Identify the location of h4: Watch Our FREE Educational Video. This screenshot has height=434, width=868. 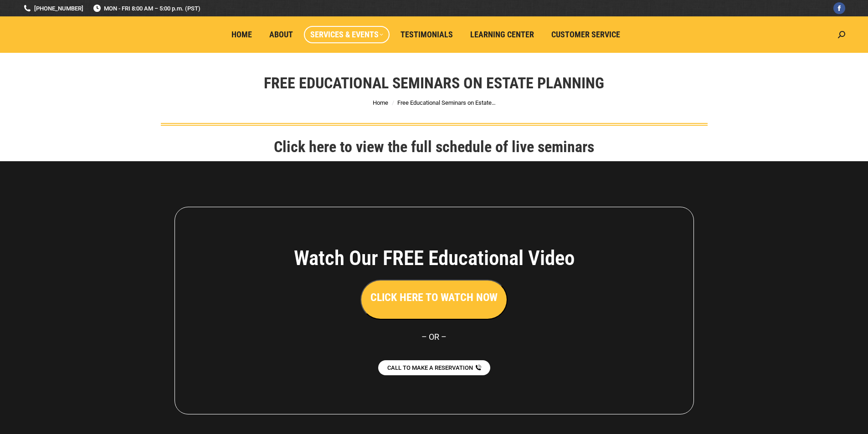
(434, 258).